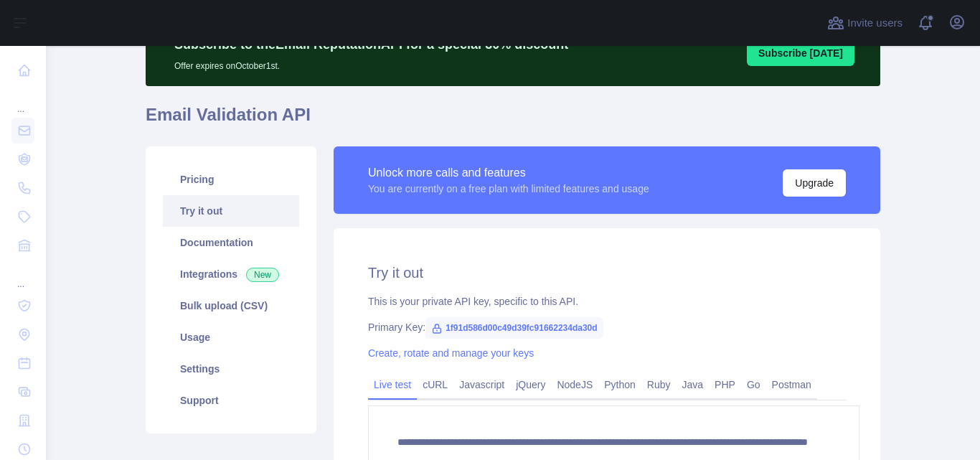 The image size is (980, 460). Describe the element at coordinates (693, 385) in the screenshot. I see `a: Java` at that location.